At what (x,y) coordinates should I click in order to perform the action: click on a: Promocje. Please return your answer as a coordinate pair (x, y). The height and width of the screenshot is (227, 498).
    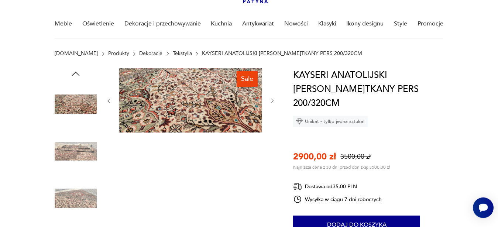
    Looking at the image, I should click on (431, 24).